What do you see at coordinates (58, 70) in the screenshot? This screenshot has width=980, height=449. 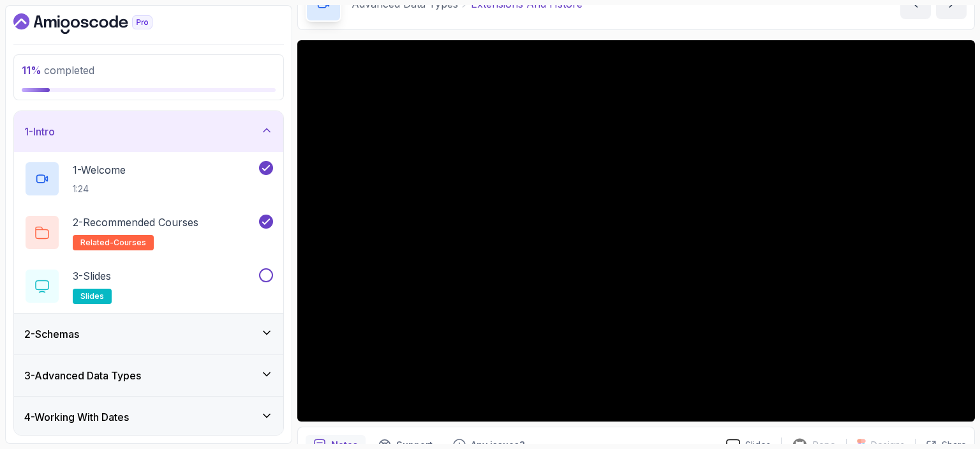 I see `span: completed` at bounding box center [58, 70].